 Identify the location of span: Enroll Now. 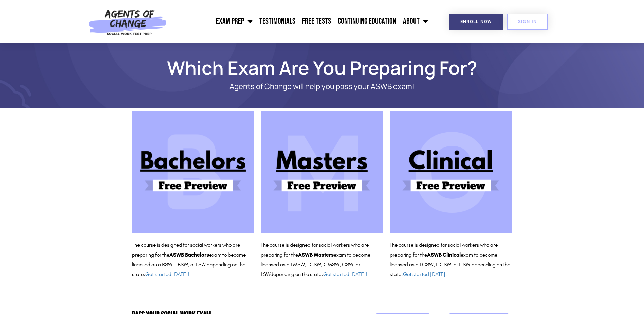
(476, 22).